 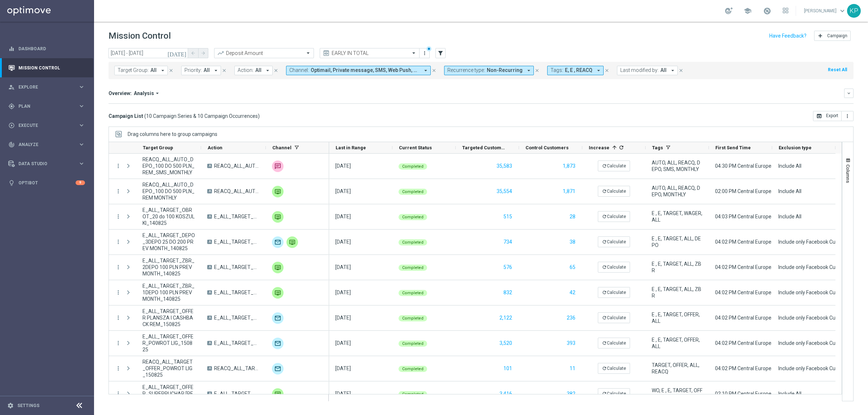 I want to click on span: E , E, TARGET, WAGER, ALL, so click(x=677, y=216).